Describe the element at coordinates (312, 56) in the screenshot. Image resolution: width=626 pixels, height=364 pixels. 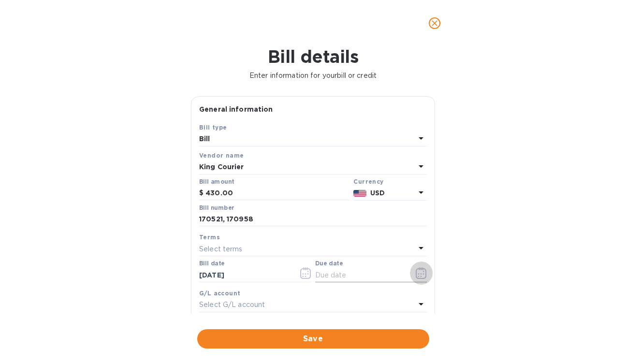
I see `h1: Bill details` at that location.